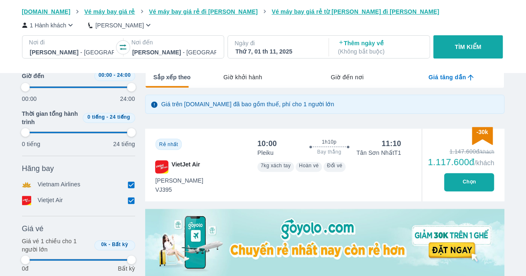 The width and height of the screenshot is (526, 276). I want to click on div: 1.117.600đ, so click(461, 162).